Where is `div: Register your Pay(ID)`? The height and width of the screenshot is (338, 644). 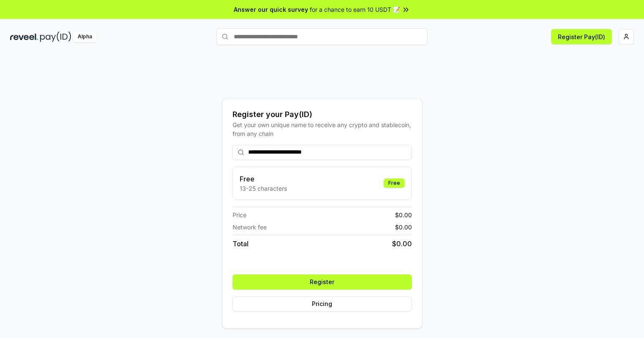
div: Register your Pay(ID) is located at coordinates (322, 115).